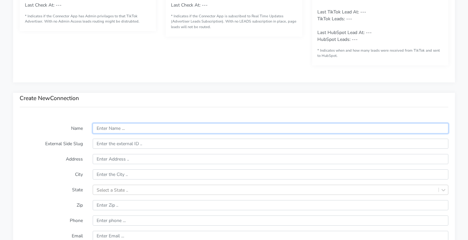 This screenshot has width=468, height=240. What do you see at coordinates (51, 205) in the screenshot?
I see `label: Zip` at bounding box center [51, 205].